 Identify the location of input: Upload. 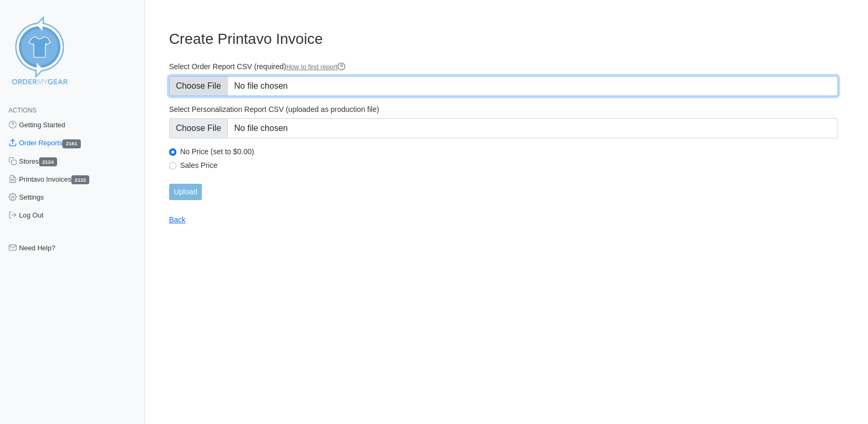
(185, 191).